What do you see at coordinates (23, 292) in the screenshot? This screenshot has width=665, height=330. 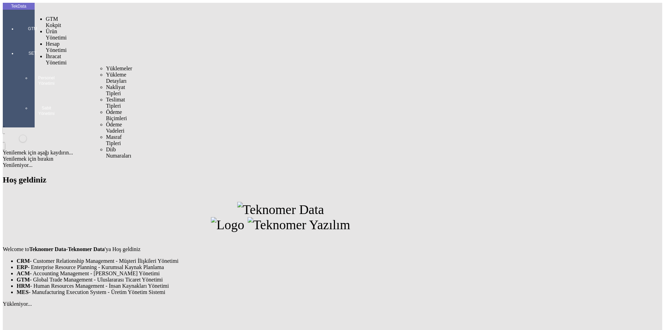 I see `strong: MES` at bounding box center [23, 292].